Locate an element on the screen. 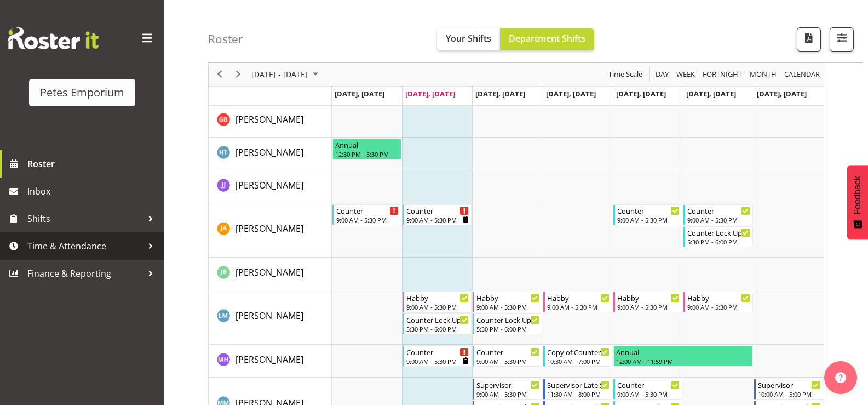  span: Roster is located at coordinates (93, 163).